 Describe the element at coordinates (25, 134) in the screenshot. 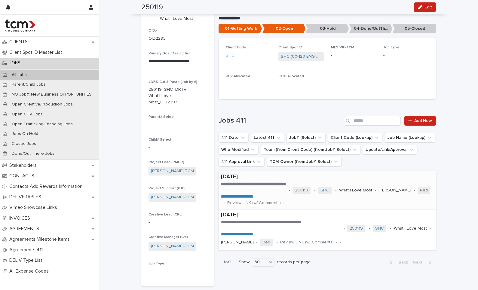

I see `p: Jobs On Hold` at that location.